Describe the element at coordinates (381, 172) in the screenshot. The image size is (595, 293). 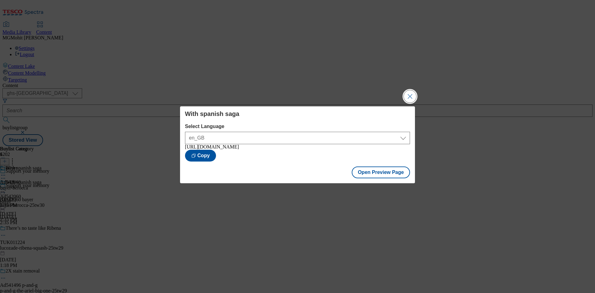
I see `button: Open Preview Page` at that location.